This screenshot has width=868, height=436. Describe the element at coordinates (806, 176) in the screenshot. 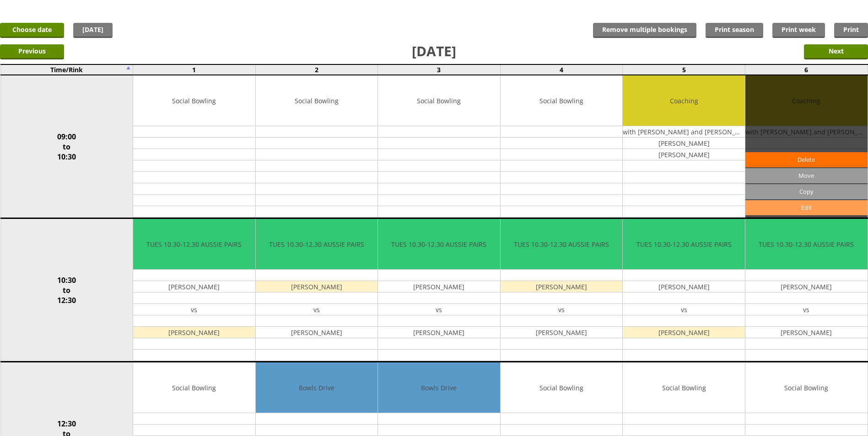

I see `input: Move` at that location.